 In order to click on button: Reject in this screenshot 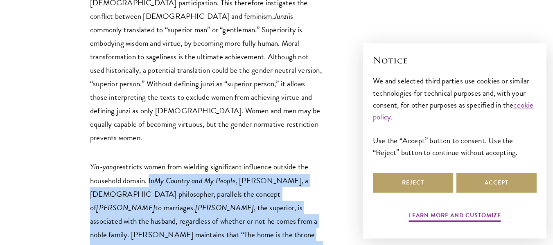, I will do `click(413, 183)`.